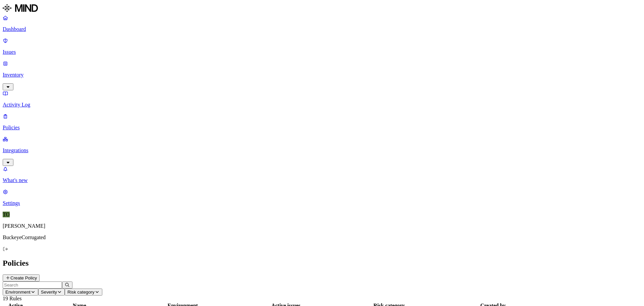  What do you see at coordinates (322, 203) in the screenshot?
I see `p: Settings` at bounding box center [322, 203].